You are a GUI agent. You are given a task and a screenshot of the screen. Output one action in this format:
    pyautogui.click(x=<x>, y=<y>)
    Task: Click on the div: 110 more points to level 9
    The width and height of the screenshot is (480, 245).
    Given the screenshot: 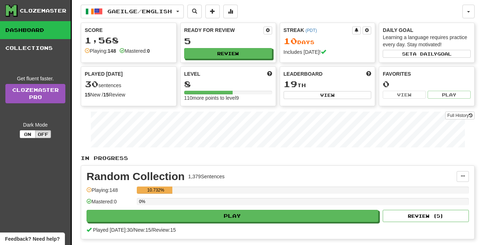 What is the action you would take?
    pyautogui.click(x=228, y=98)
    